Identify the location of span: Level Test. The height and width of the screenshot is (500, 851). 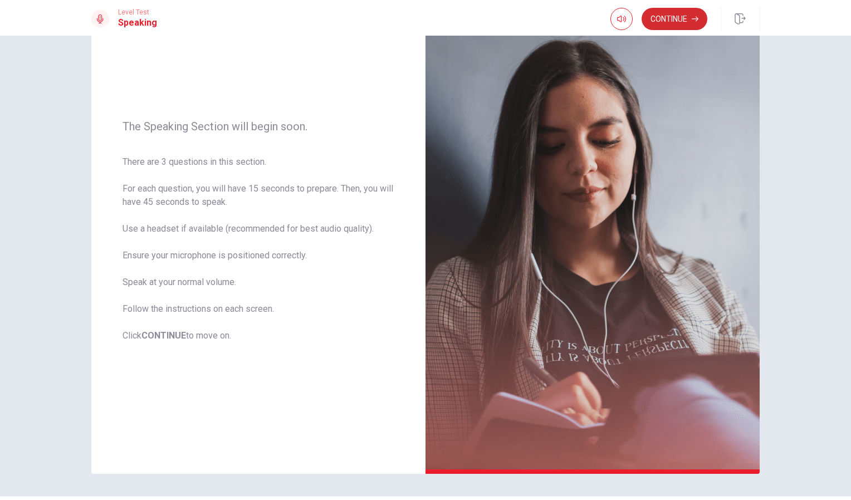
(138, 12).